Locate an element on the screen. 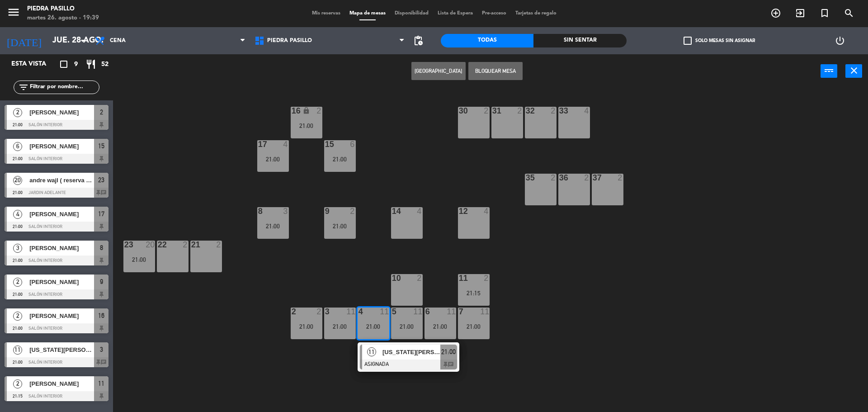  div: Piedra Pasillo is located at coordinates (63, 9).